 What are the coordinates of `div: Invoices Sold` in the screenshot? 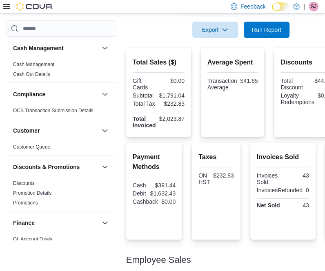 It's located at (269, 179).